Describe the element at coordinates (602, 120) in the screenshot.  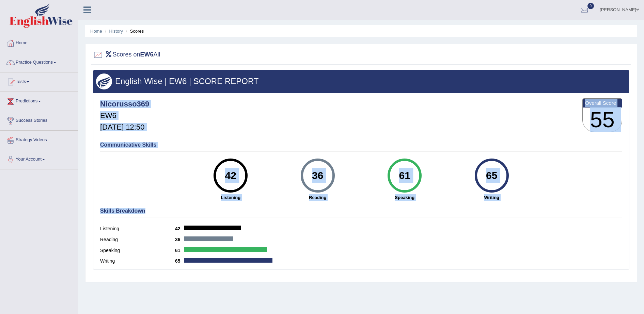
I see `h3: 55` at that location.